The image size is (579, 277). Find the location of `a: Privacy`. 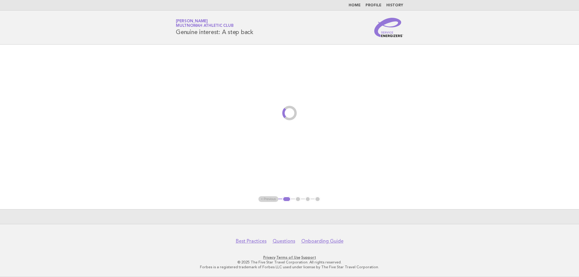

a: Privacy is located at coordinates (269, 258).